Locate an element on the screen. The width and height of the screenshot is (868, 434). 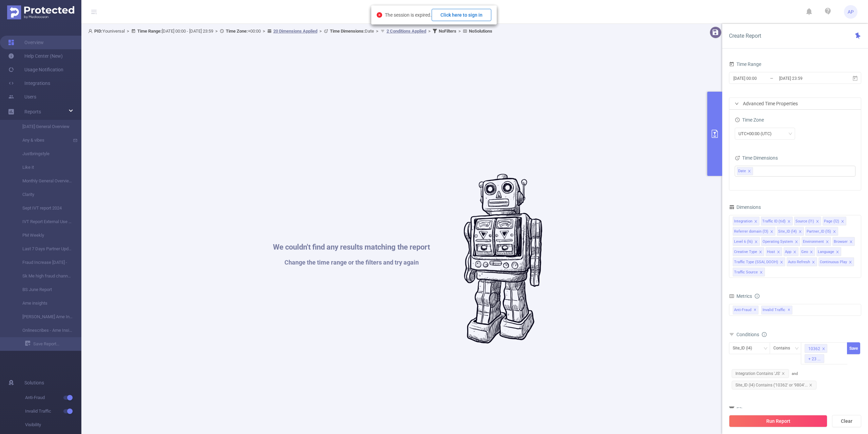
a: Integrations is located at coordinates (29, 84).